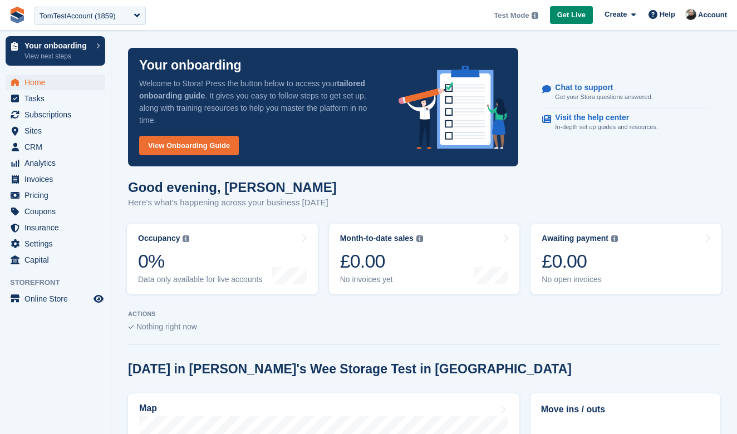 This screenshot has height=434, width=737. I want to click on p: Visit the help center, so click(602, 117).